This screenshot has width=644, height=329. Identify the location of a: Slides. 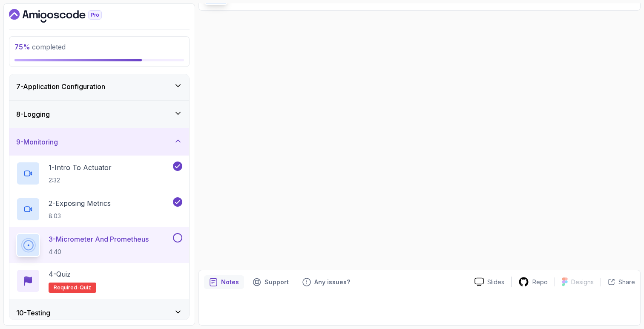
(489, 282).